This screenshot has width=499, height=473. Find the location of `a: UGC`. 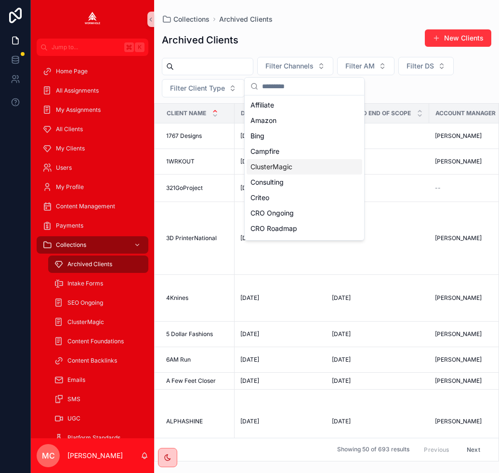

a: UGC is located at coordinates (98, 418).